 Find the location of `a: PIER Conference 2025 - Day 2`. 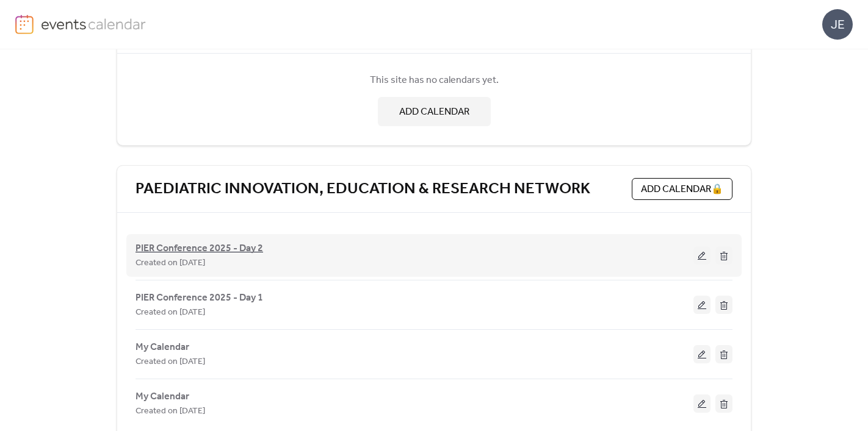

a: PIER Conference 2025 - Day 2 is located at coordinates (199, 249).